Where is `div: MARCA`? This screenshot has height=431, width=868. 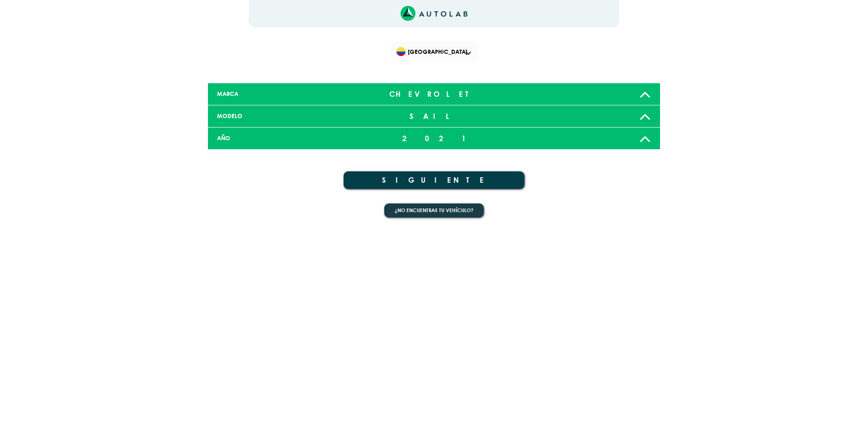 div: MARCA is located at coordinates (285, 94).